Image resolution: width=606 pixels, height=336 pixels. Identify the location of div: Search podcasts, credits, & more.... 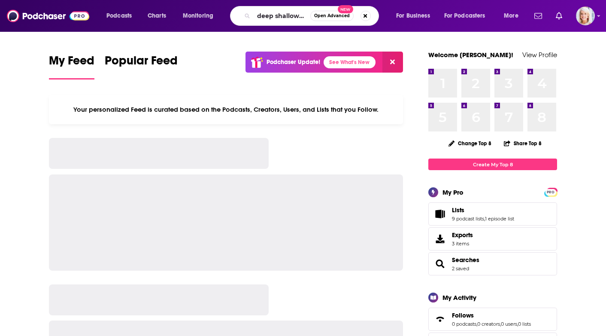
(312, 16).